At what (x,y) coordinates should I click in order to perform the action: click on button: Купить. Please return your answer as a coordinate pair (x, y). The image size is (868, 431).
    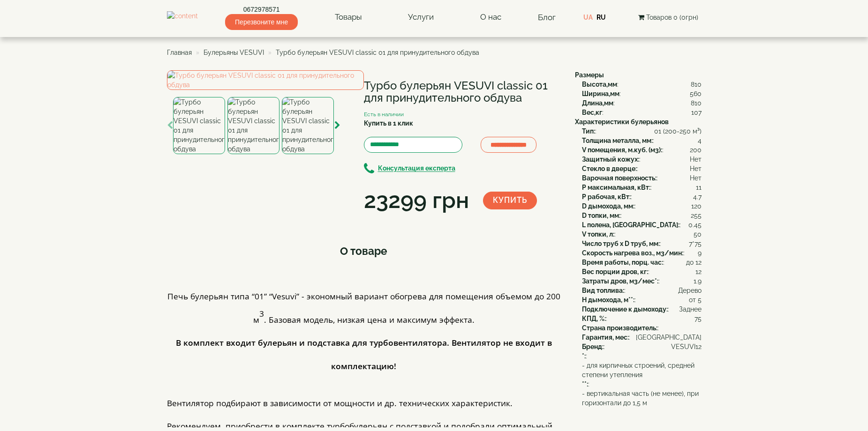
    Looking at the image, I should click on (510, 200).